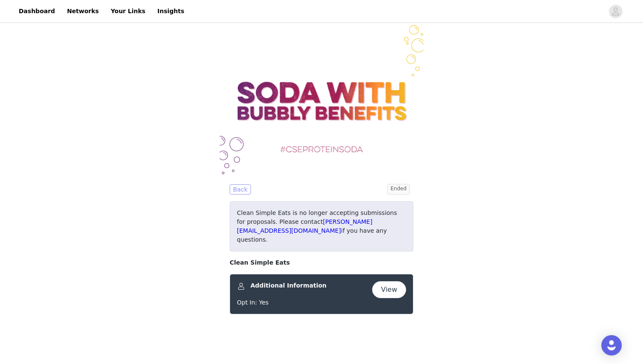 The image size is (643, 364). What do you see at coordinates (171, 11) in the screenshot?
I see `a: Insights` at bounding box center [171, 11].